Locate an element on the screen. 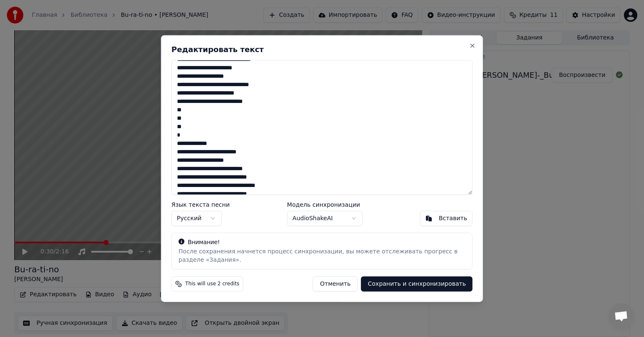  button: Сохранить и синхронизировать is located at coordinates (417, 283).